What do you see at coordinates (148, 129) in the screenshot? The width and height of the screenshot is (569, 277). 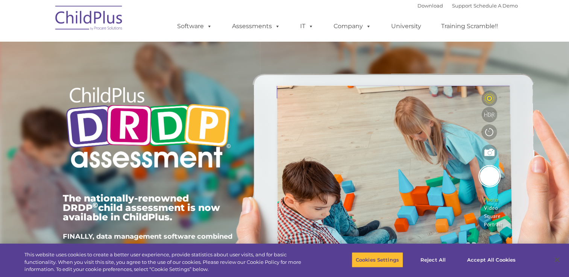 I see `img: Copyright - DRDP Logo Light` at bounding box center [148, 129].